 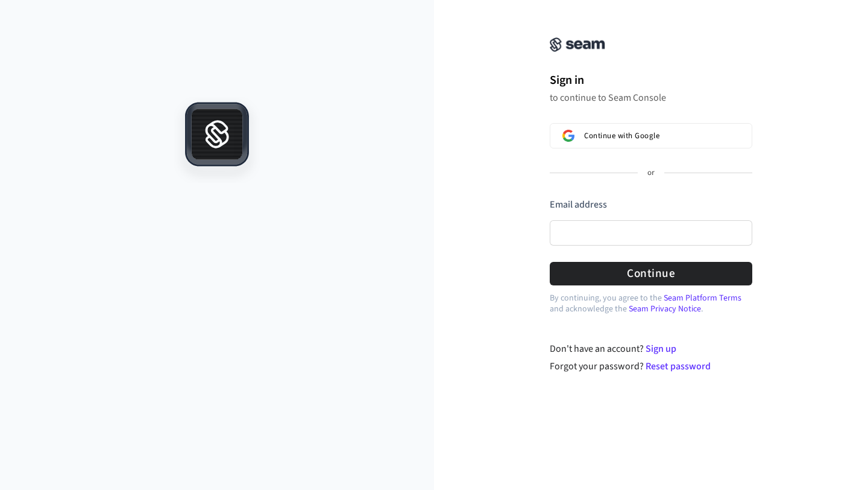 I want to click on a: Sign up, so click(x=661, y=349).